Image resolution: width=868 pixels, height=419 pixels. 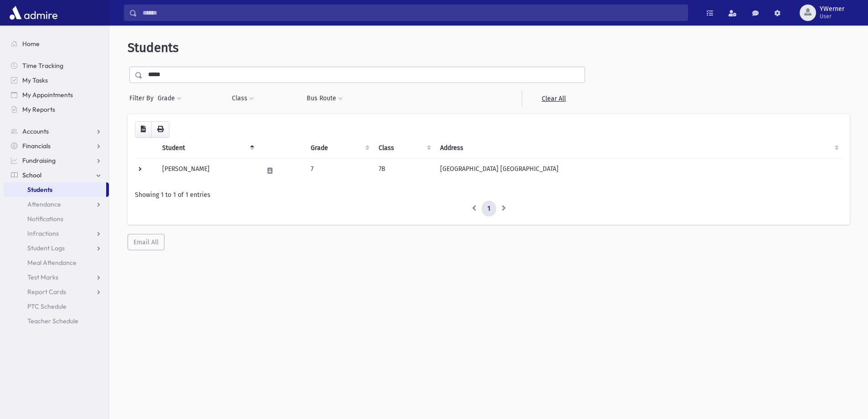 I want to click on a: My Appointments, so click(x=56, y=95).